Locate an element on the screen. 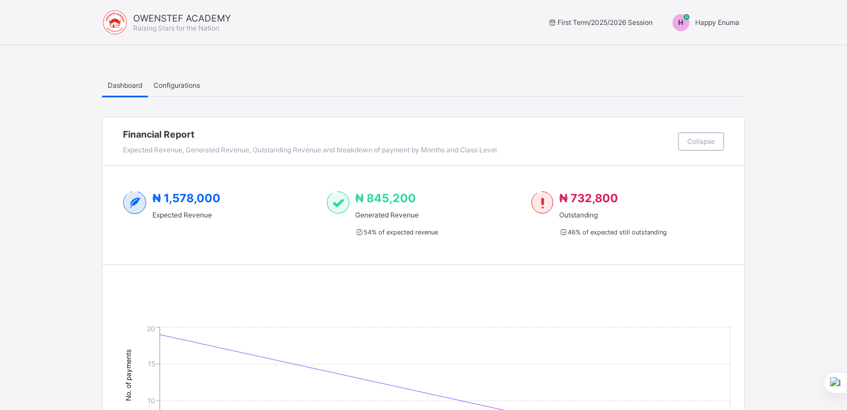  span: Raising Stars for the Nation is located at coordinates (176, 28).